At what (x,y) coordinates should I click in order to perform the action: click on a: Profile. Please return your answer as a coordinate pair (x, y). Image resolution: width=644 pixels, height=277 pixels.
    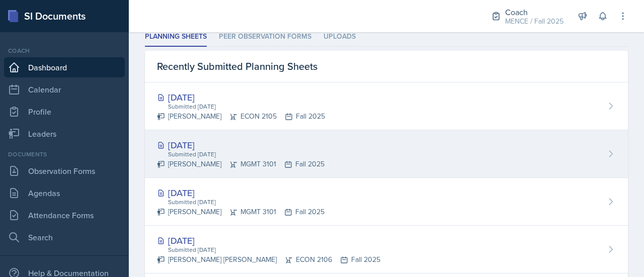
    Looking at the image, I should click on (64, 111).